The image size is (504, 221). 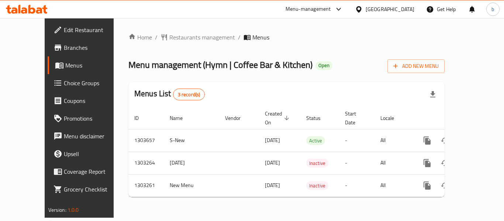 I want to click on span: b, so click(x=492, y=9).